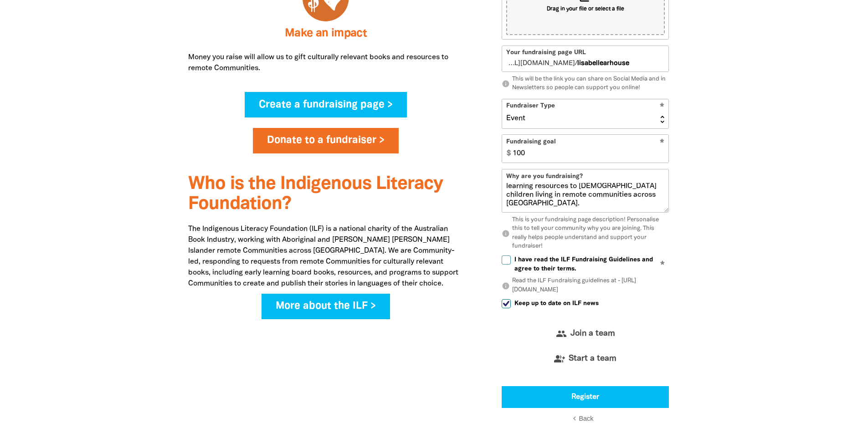 The width and height of the screenshot is (868, 423). Describe the element at coordinates (592, 264) in the screenshot. I see `span: I have read the ILF Fundraising Guidelines and agree to their terms.` at that location.